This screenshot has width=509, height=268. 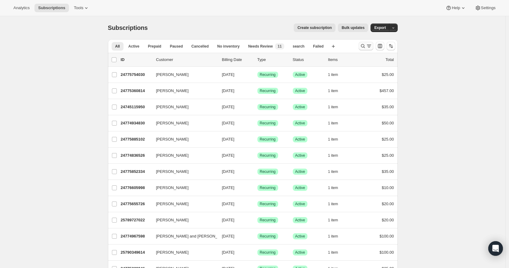 I want to click on div: Items, so click(x=343, y=60).